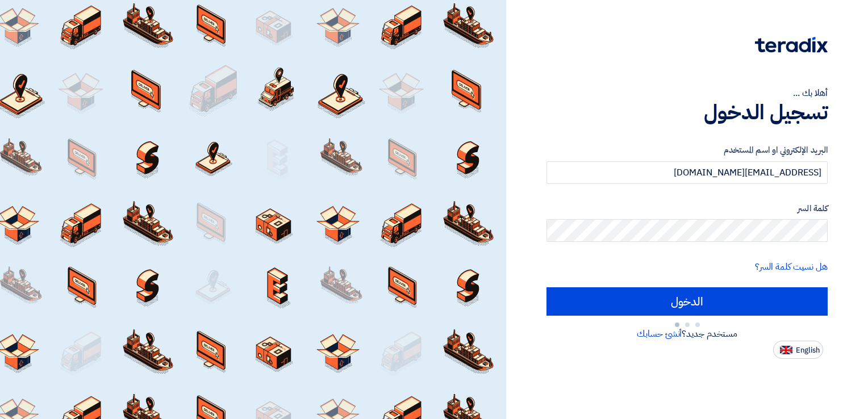  I want to click on img: en-US.png, so click(786, 350).